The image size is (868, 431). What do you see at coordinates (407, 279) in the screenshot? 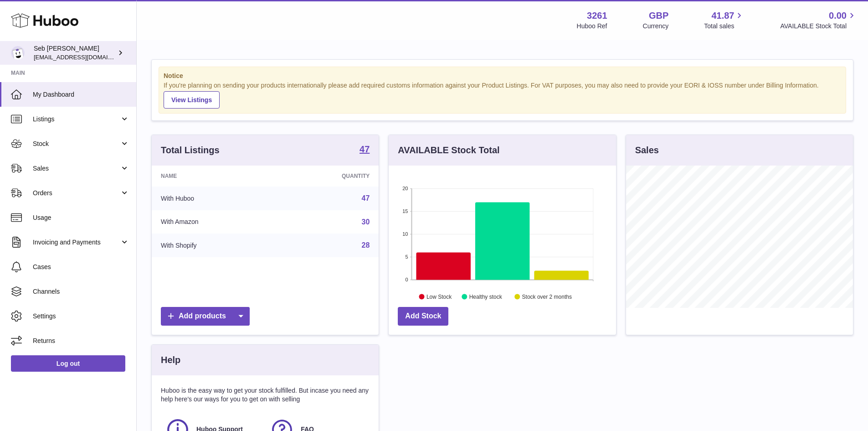
I see `text: 0` at bounding box center [407, 279].